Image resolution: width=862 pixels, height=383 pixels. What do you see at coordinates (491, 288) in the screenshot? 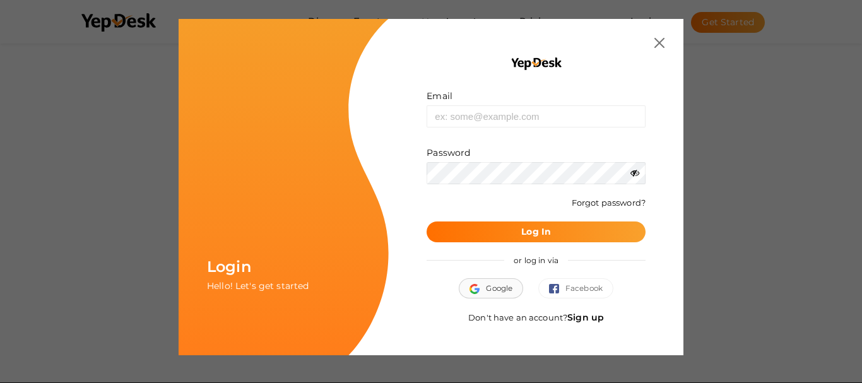
I see `button: Google` at bounding box center [491, 288].